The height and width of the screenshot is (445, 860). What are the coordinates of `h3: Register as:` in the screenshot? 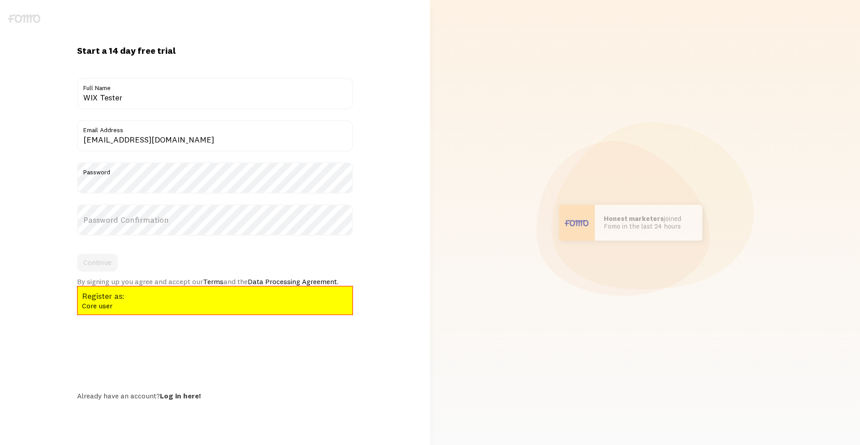 It's located at (215, 296).